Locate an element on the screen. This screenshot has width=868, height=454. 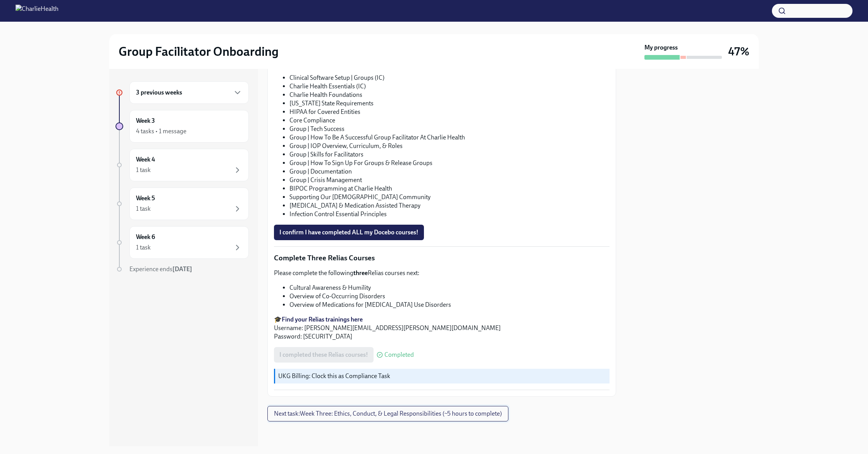
div: 3 previous weeks is located at coordinates (189, 92).